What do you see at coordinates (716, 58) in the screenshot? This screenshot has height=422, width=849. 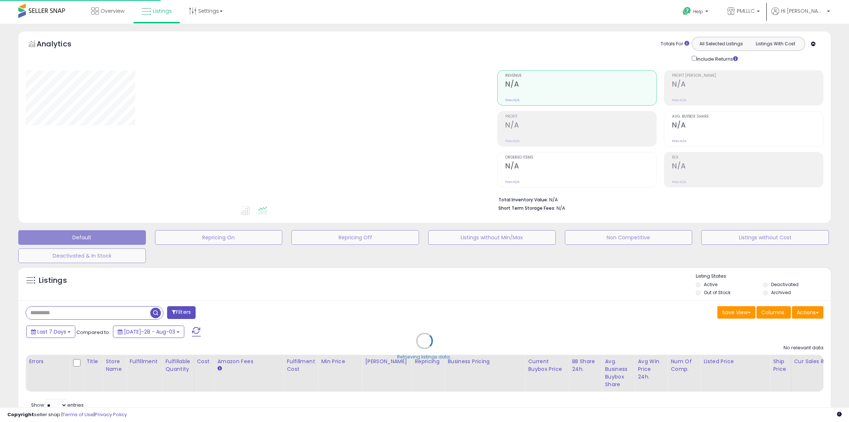 I see `div: Include Returns` at bounding box center [716, 58].